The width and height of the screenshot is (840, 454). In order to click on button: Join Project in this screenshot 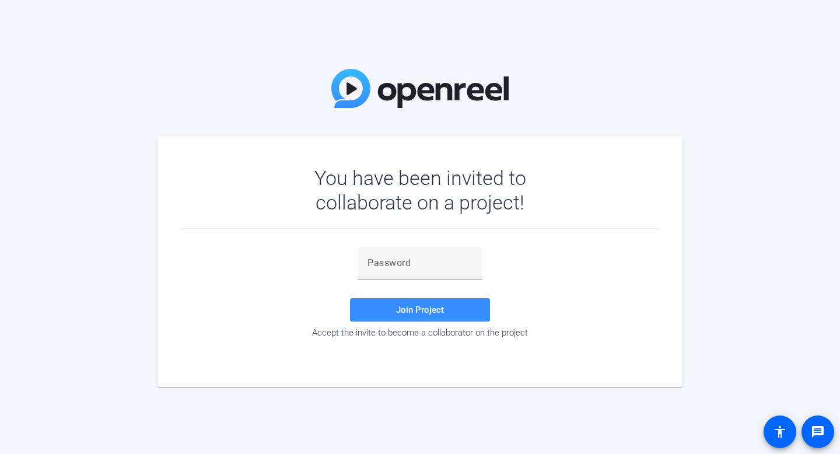, I will do `click(420, 310)`.